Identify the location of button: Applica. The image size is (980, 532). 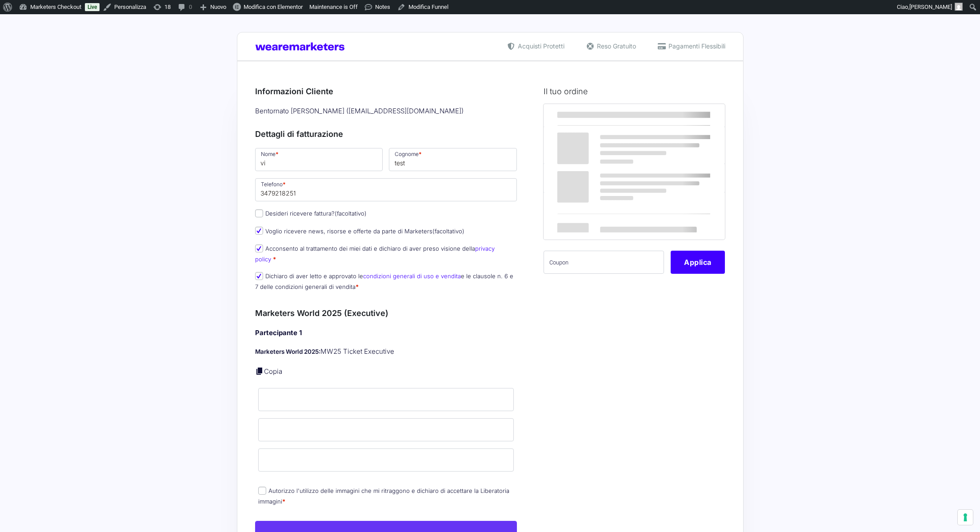
(697, 262).